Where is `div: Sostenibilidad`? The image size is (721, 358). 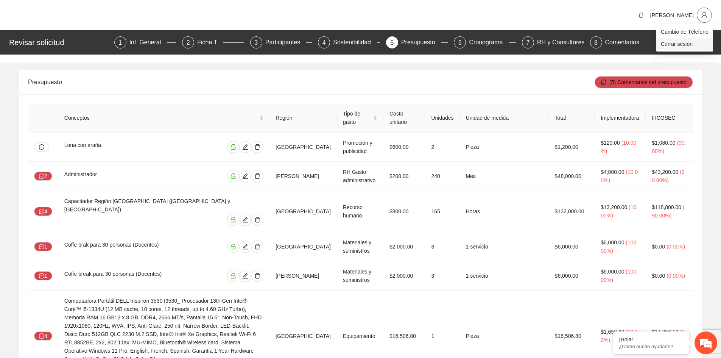 div: Sostenibilidad is located at coordinates (355, 42).